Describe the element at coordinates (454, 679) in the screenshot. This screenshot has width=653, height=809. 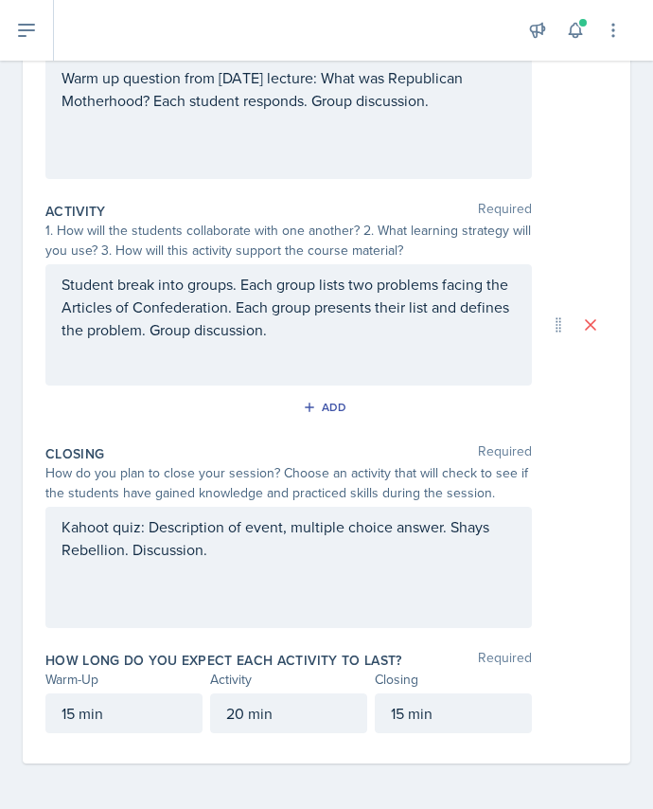
I see `div: Closing` at that location.